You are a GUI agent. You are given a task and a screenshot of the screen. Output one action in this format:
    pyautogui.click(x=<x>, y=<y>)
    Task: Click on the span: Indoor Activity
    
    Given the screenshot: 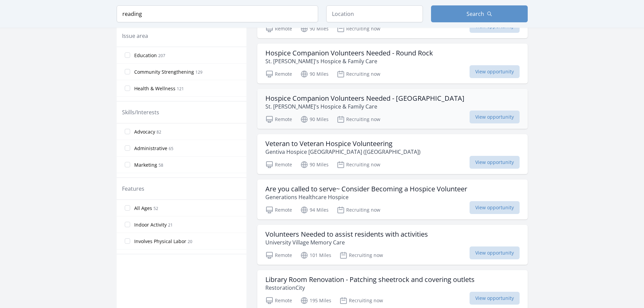 What is the action you would take?
    pyautogui.click(x=150, y=225)
    